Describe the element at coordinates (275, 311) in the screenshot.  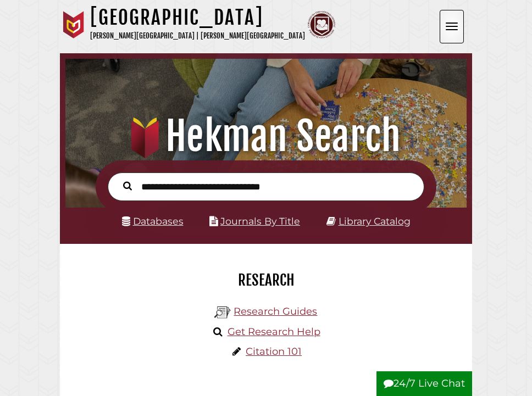
I see `a: Research Guides` at that location.